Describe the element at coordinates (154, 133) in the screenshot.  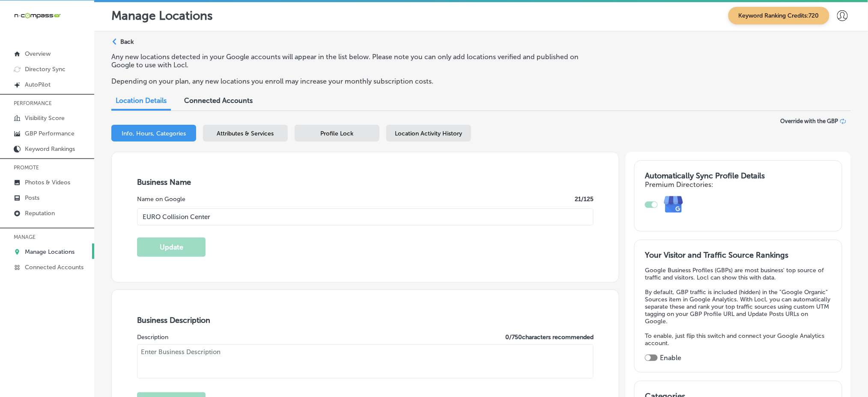
I see `span: Info, Hours, Categories` at that location.